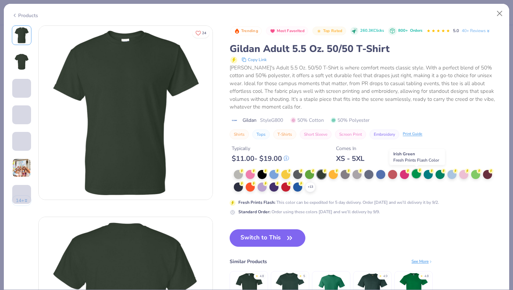 This screenshot has width=513, height=290. What do you see at coordinates (271, 120) in the screenshot?
I see `span: Style G800` at bounding box center [271, 120].